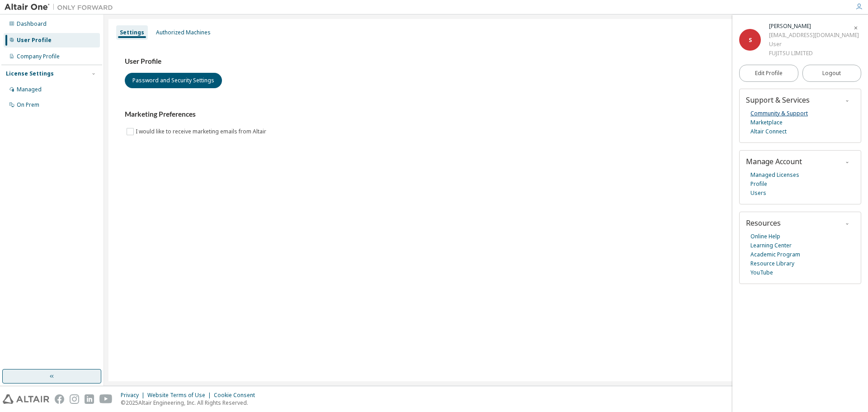 Image resolution: width=868 pixels, height=412 pixels. I want to click on div: Company Profile, so click(38, 57).